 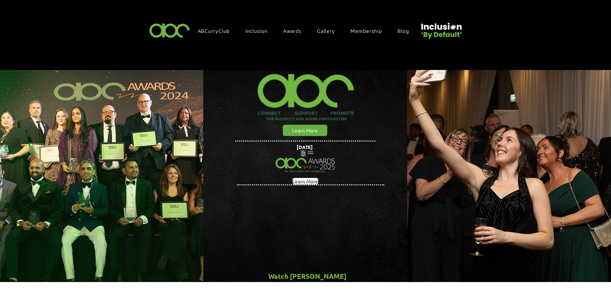 What do you see at coordinates (403, 31) in the screenshot?
I see `span: Blog` at bounding box center [403, 31].